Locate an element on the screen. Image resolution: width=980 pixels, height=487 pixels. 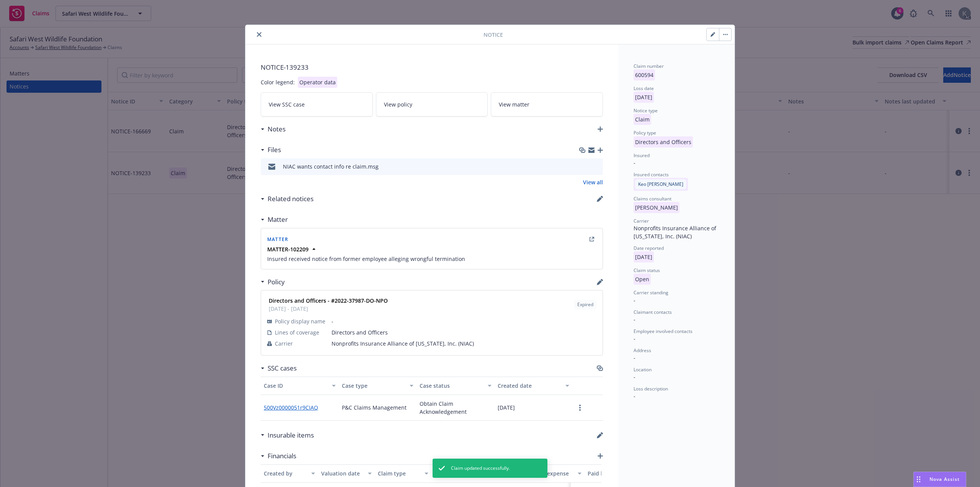
button: Valuation date is located at coordinates (346, 473).